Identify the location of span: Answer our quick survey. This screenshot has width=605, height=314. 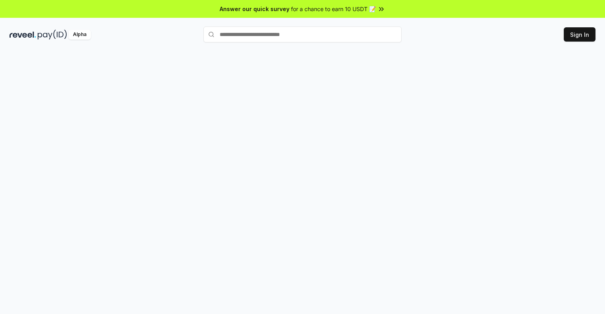
(254, 9).